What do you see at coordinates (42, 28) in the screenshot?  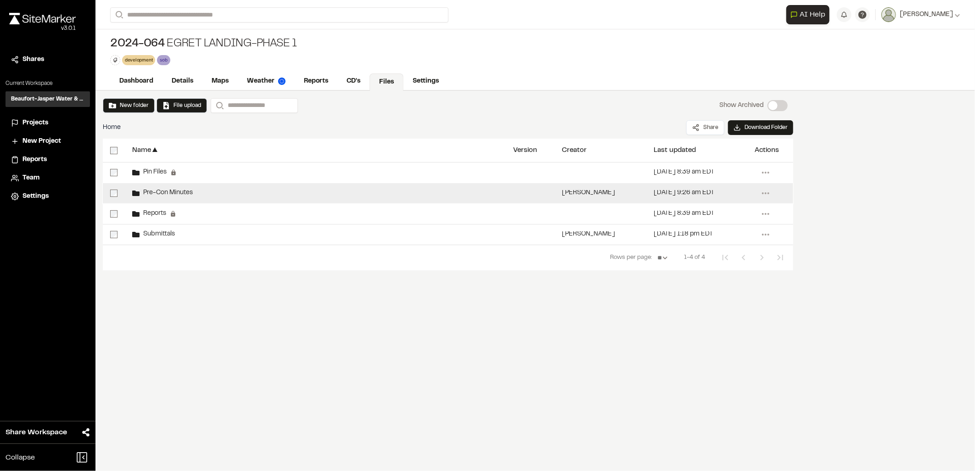 I see `div: Oh geez...please don't...` at bounding box center [42, 28].